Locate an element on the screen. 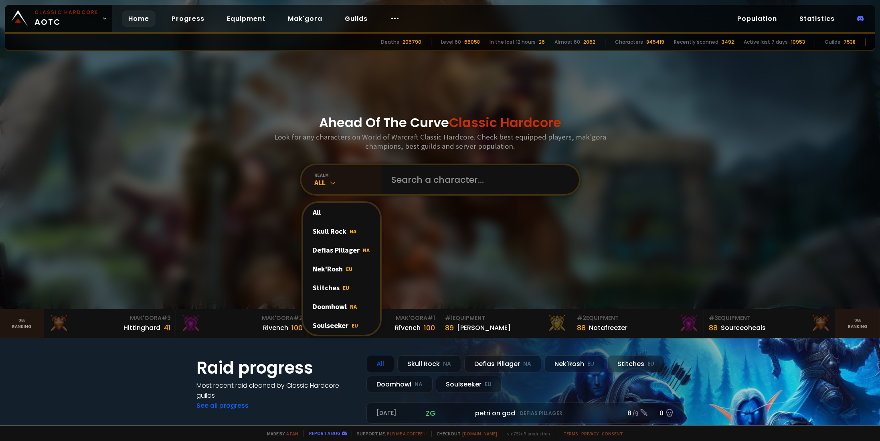 This screenshot has width=880, height=441. h3: Look for any characters on World of Warcraft Classic Hardcore. Check best equipped players, mak'g... is located at coordinates (440, 142).